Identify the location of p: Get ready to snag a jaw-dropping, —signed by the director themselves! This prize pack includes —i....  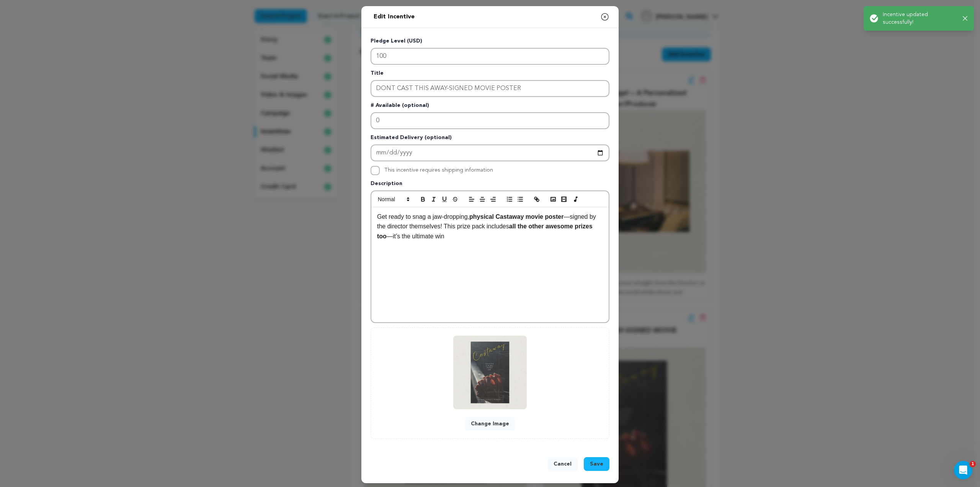
(490, 226).